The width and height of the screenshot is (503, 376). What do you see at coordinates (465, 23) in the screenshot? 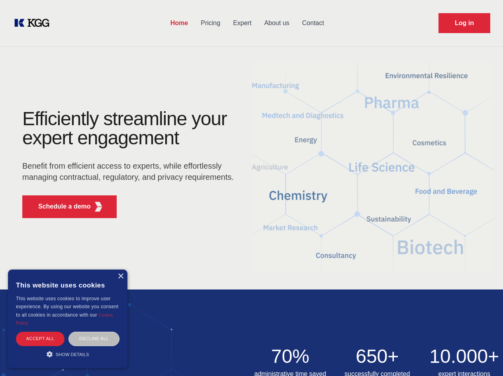
I see `a: Request Demo` at bounding box center [465, 23].